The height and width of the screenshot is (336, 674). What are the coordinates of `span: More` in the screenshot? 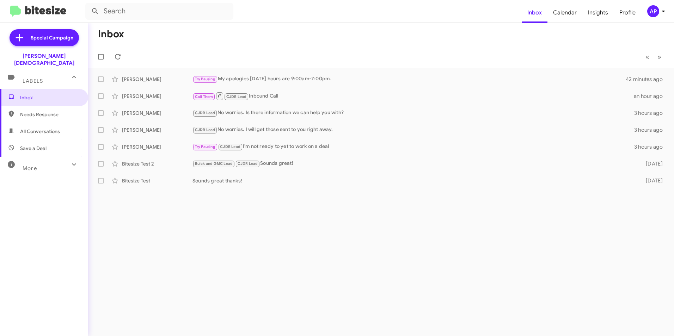 It's located at (30, 169).